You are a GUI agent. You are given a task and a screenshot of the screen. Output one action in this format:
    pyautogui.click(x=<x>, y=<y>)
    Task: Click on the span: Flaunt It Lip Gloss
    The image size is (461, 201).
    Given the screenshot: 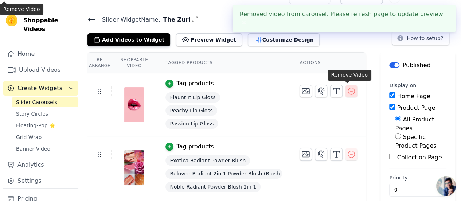 What is the action you would take?
    pyautogui.click(x=192, y=97)
    